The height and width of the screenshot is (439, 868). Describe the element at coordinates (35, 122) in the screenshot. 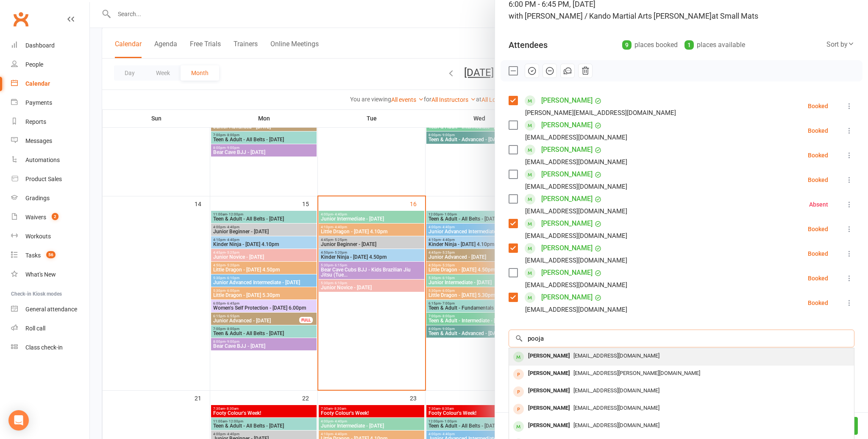

I see `div: Reports` at that location.